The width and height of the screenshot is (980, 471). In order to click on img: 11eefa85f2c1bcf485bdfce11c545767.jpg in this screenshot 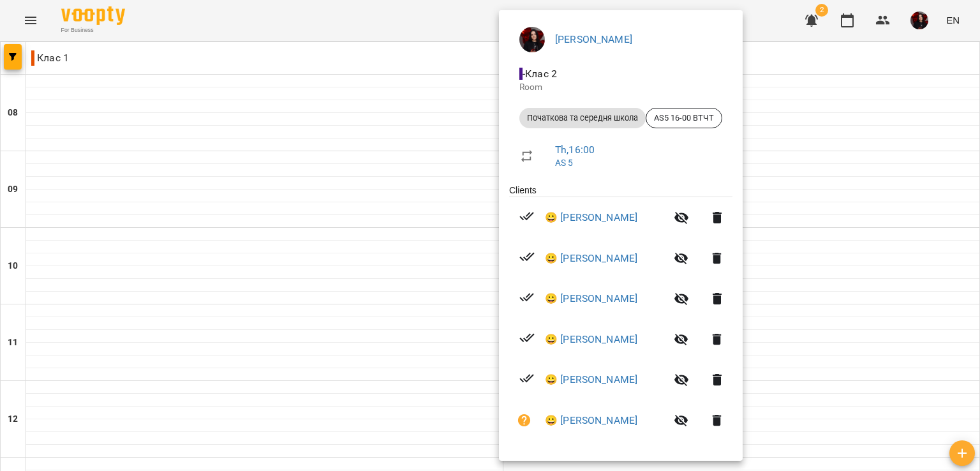, I will do `click(532, 40)`.